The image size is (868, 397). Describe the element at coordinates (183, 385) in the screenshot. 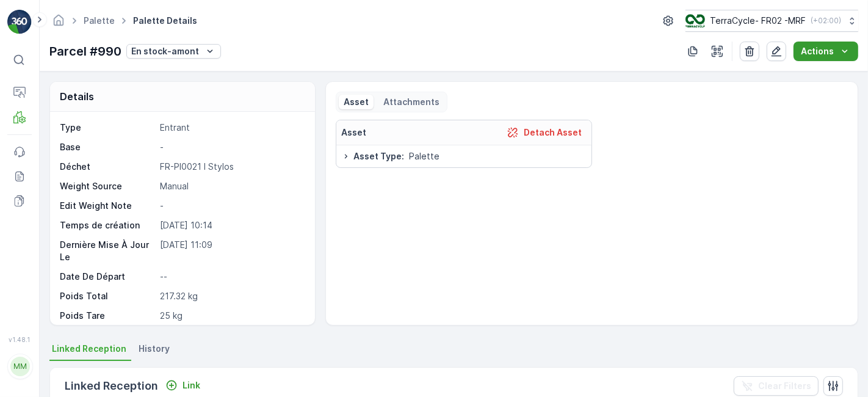

I see `button: Link` at that location.